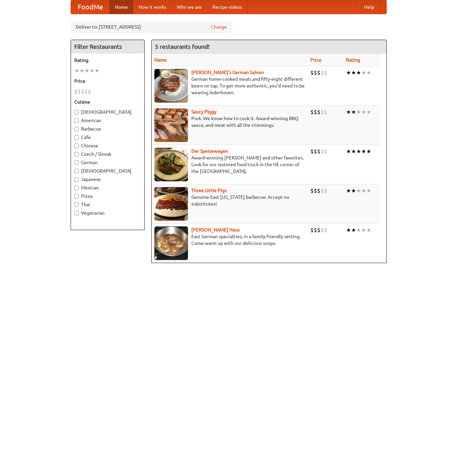  What do you see at coordinates (108, 47) in the screenshot?
I see `h4: Filter Restaurants` at bounding box center [108, 47].